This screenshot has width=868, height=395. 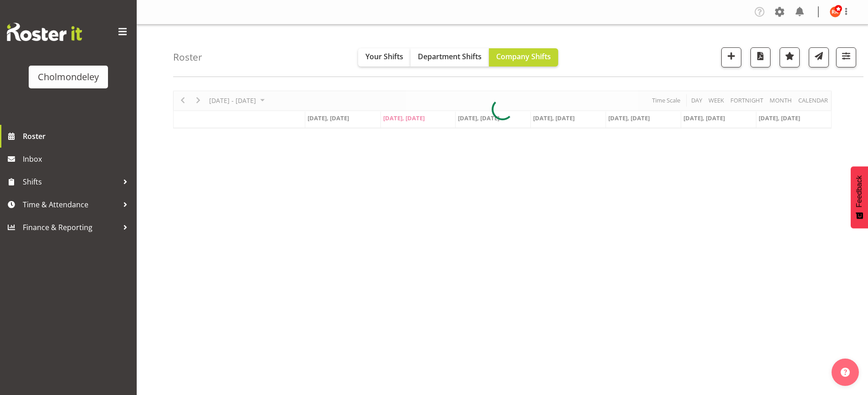 What do you see at coordinates (450, 57) in the screenshot?
I see `button: Department Shifts` at bounding box center [450, 57].